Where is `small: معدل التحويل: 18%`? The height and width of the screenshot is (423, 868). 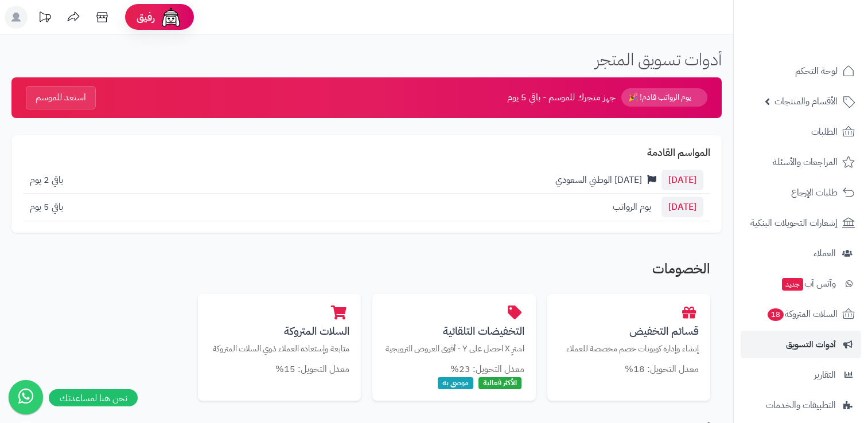 small: معدل التحويل: 18% is located at coordinates (662, 369).